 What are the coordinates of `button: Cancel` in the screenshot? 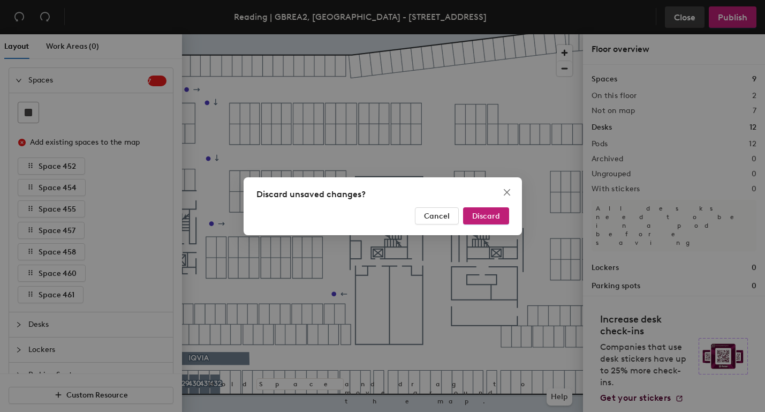 It's located at (437, 216).